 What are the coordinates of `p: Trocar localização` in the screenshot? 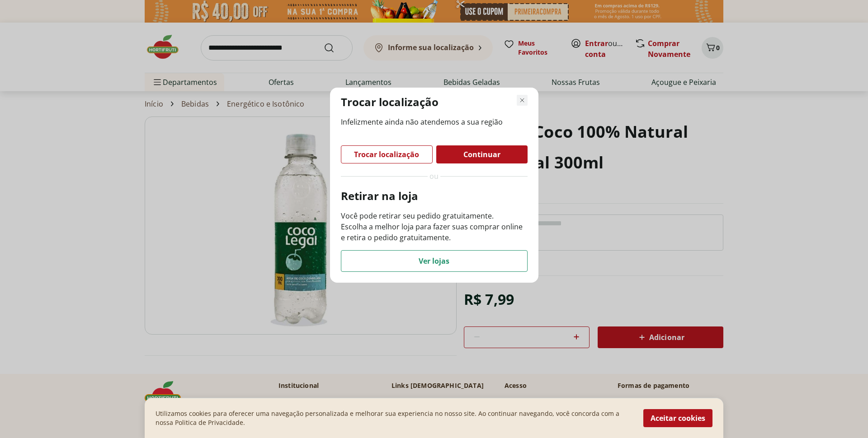 It's located at (390, 102).